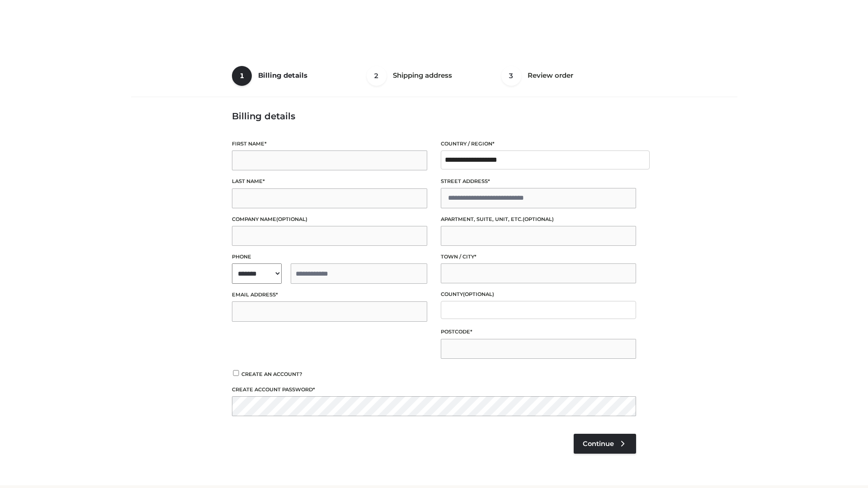 The height and width of the screenshot is (488, 868). Describe the element at coordinates (538, 219) in the screenshot. I see `label: Apartment, suite, unit, etc.` at that location.